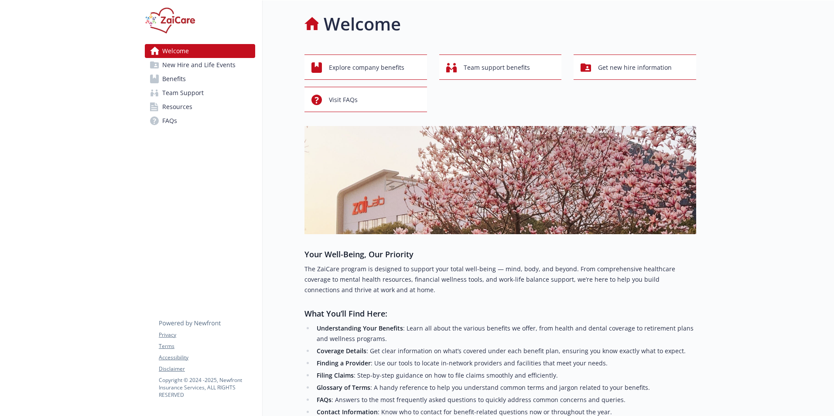  Describe the element at coordinates (500, 180) in the screenshot. I see `img: overview page banner` at that location.